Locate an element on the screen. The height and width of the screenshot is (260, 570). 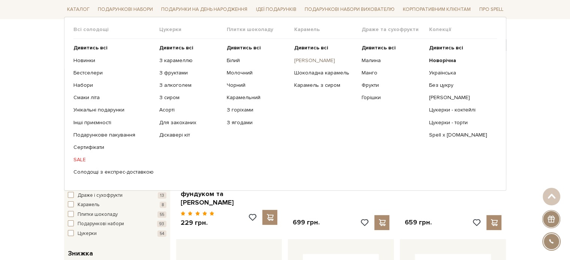
a: Фрукти is located at coordinates (392, 85).